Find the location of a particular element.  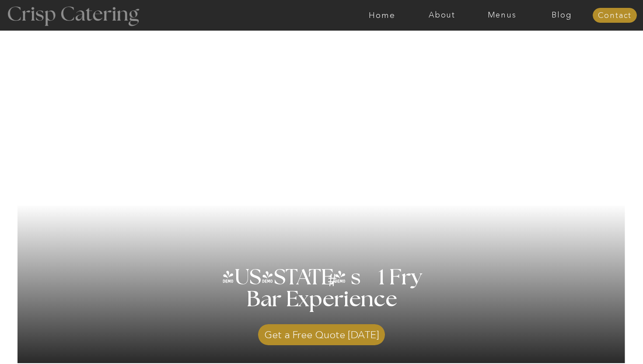

a: Blog is located at coordinates (562, 15).